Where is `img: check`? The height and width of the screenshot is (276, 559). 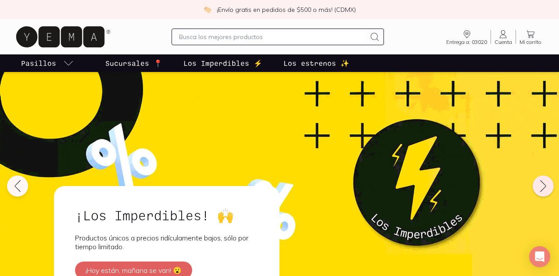 img: check is located at coordinates (207, 10).